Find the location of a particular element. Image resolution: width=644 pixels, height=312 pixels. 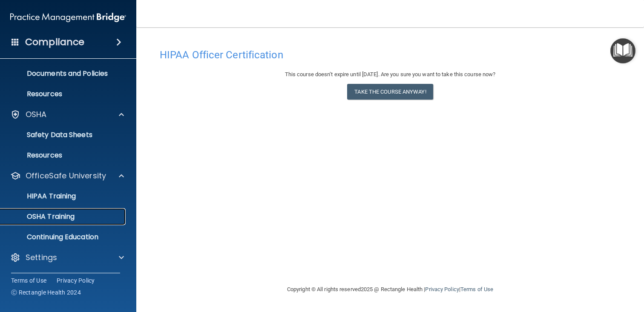

button: Take the course anyway! is located at coordinates (390, 92).